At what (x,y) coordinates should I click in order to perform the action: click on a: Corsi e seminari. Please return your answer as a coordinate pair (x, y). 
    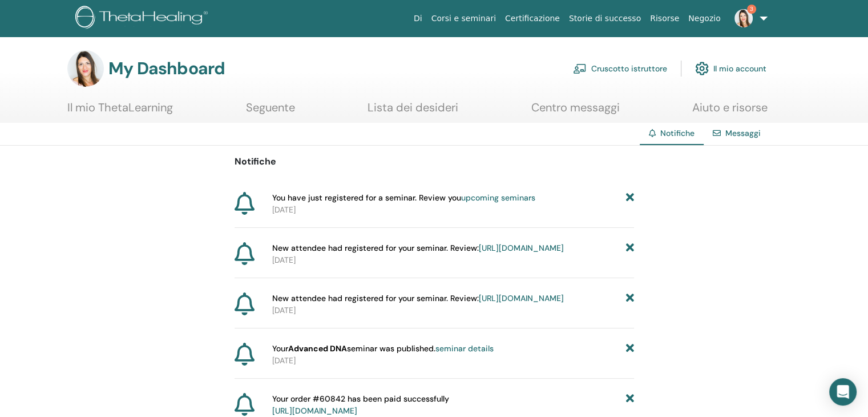
    Looking at the image, I should click on (463, 18).